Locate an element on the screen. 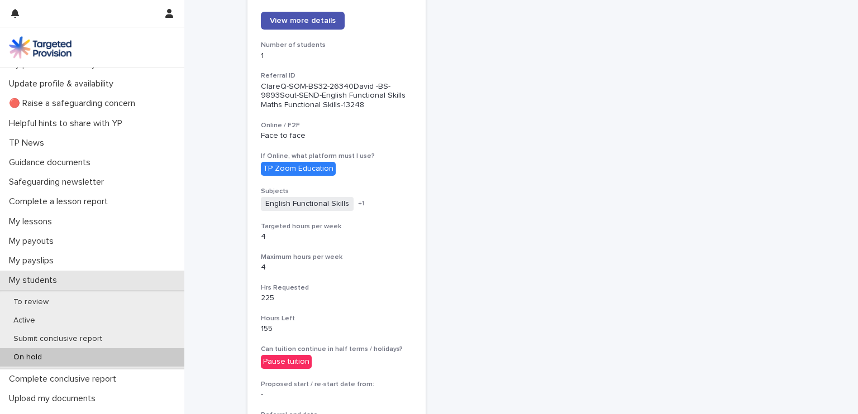  p: Update profile & availability is located at coordinates (63, 84).